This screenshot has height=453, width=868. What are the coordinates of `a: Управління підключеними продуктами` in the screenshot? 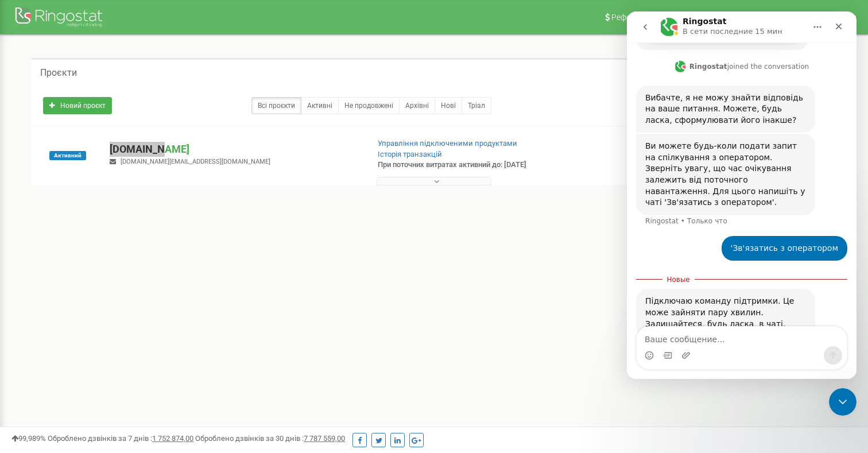 It's located at (447, 143).